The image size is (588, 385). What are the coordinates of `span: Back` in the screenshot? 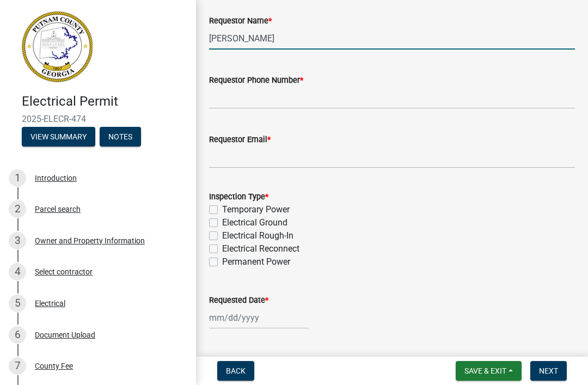 It's located at (236, 371).